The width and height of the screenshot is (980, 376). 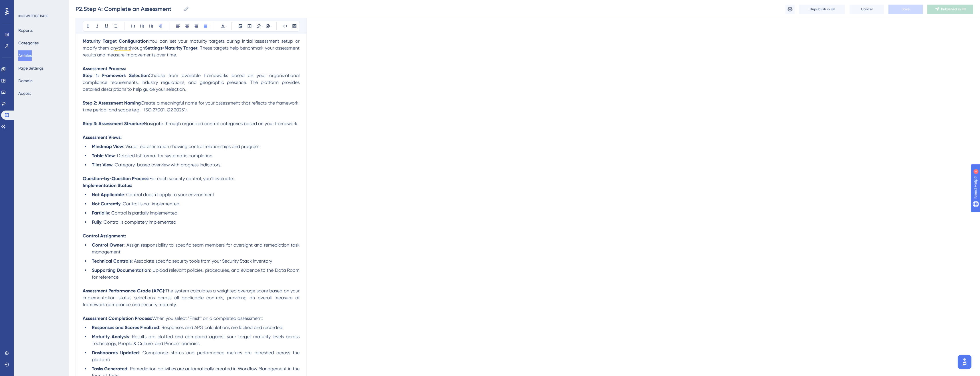 What do you see at coordinates (107, 146) in the screenshot?
I see `strong: Mindmap View` at bounding box center [107, 146].